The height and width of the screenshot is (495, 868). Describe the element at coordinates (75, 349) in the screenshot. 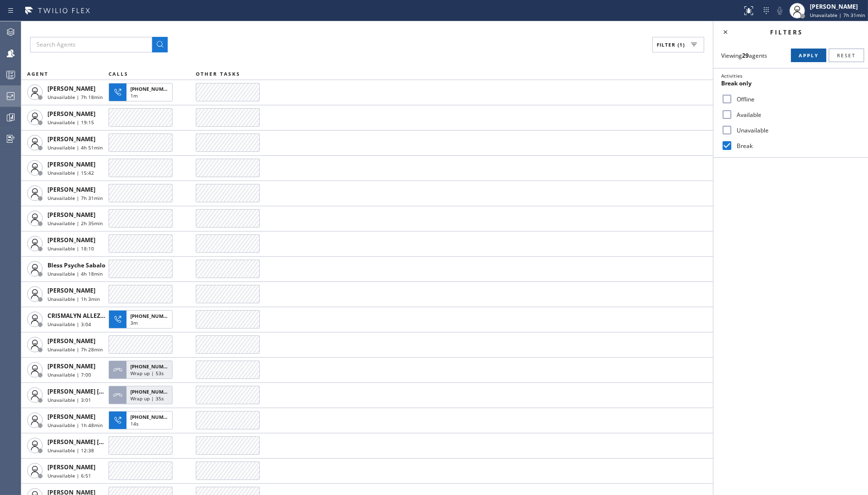

I see `span: Unavailable | 7h 28min` at that location.